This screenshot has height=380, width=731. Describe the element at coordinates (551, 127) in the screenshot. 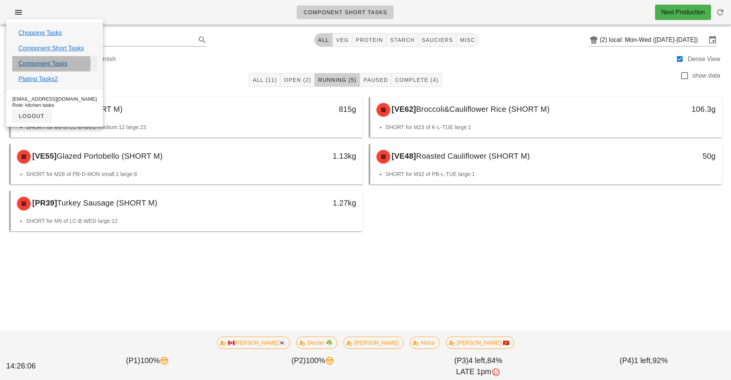

I see `li: SHORT for M23 of K-L-TUE large:1` at that location.